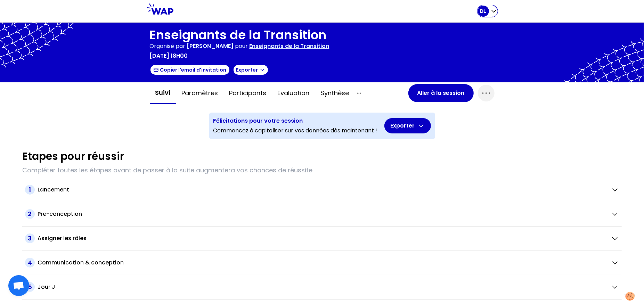  Describe the element at coordinates (441, 93) in the screenshot. I see `button: Aller à la session` at that location.